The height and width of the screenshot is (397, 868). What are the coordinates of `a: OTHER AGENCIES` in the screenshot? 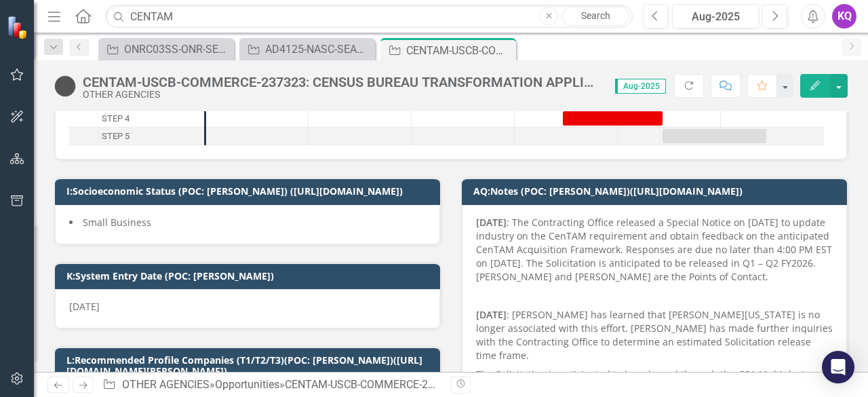 It's located at (165, 384).